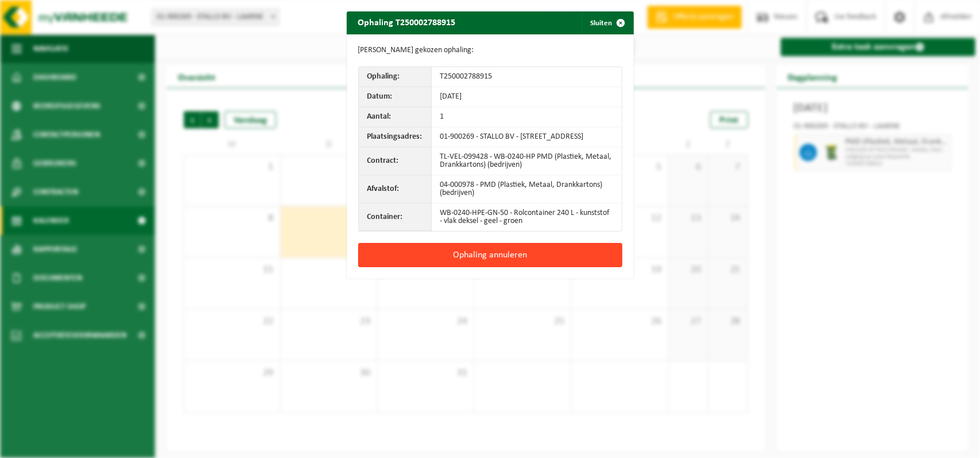 The height and width of the screenshot is (458, 980). What do you see at coordinates (526, 218) in the screenshot?
I see `td: WB-0240-HPE-GN-50 - Rolcontainer 240 L - kunststof - vlak deksel - geel - groen` at bounding box center [526, 218].